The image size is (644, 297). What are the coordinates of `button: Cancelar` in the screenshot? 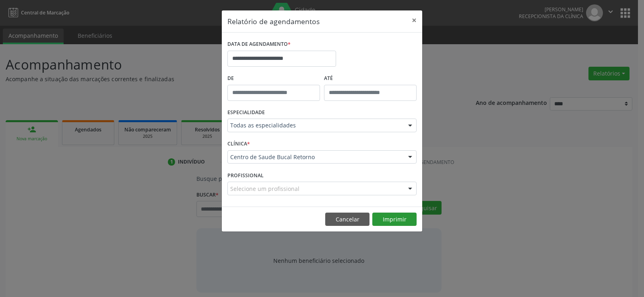 It's located at (347, 220).